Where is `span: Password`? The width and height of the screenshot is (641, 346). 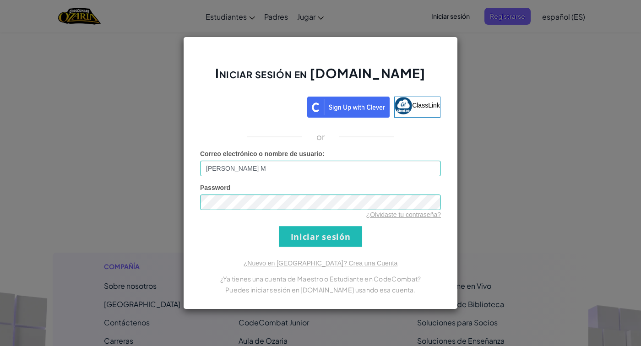 span: Password is located at coordinates (215, 188).